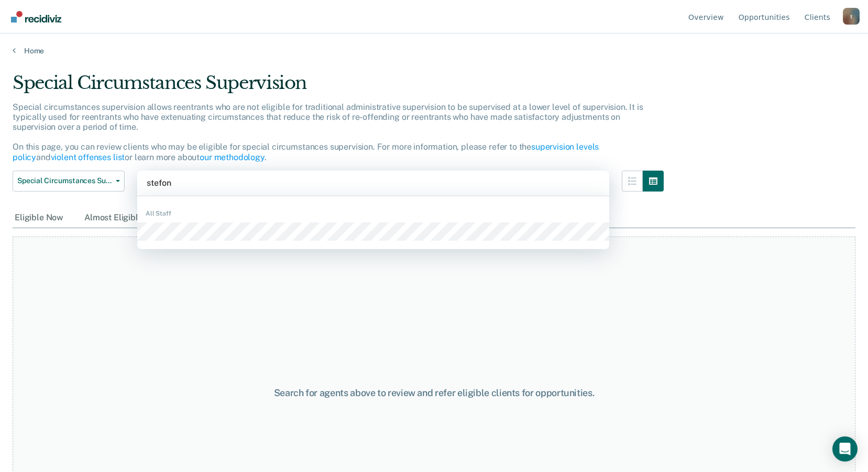  Describe the element at coordinates (113, 217) in the screenshot. I see `div: Almost Eligible` at that location.